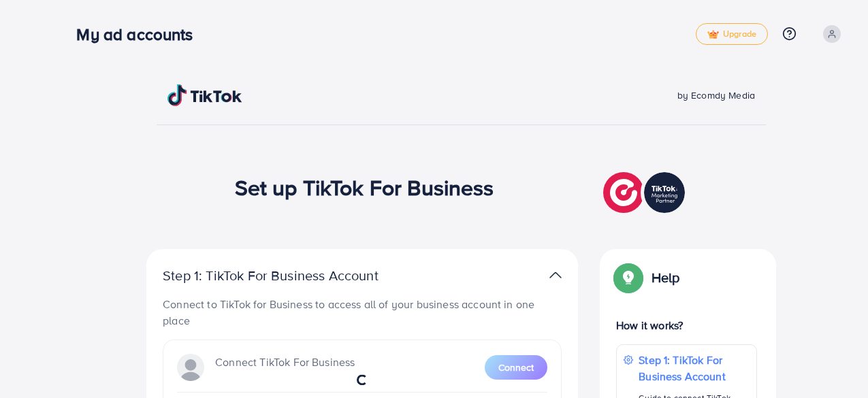  Describe the element at coordinates (364, 187) in the screenshot. I see `h1: Set up TikTok For Business` at that location.